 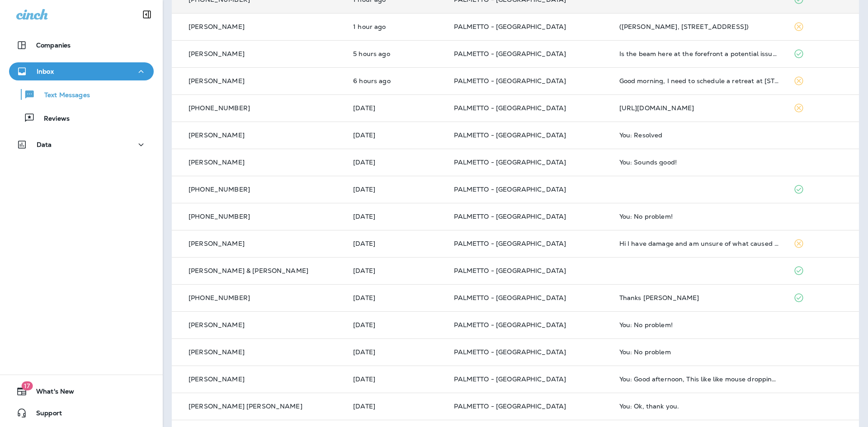 What do you see at coordinates (396, 54) in the screenshot?
I see `p: Aug 25, 2025 10:11 AM` at bounding box center [396, 54].